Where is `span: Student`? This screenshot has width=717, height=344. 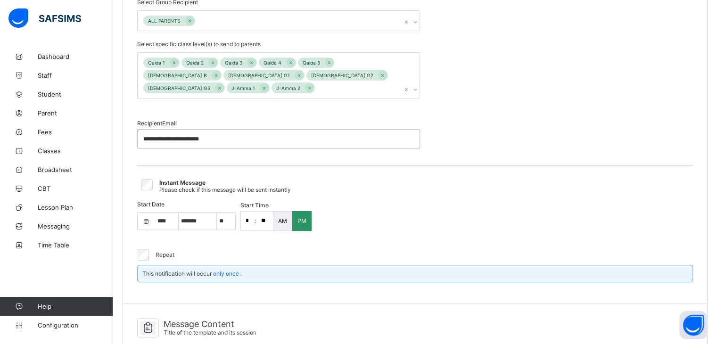
span: Student is located at coordinates (75, 94).